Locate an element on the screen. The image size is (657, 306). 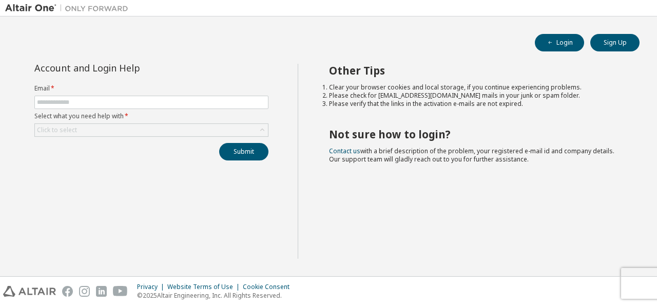
div: Privacy is located at coordinates (152, 287).